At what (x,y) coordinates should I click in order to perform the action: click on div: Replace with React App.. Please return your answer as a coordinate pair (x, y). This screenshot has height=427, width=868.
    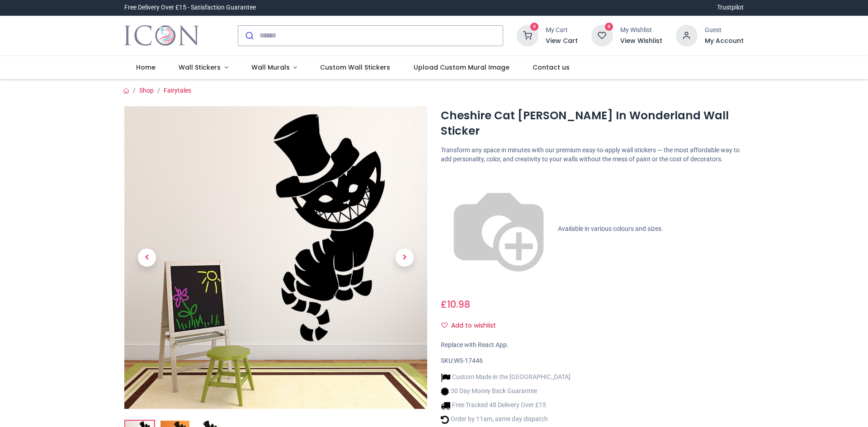
    Looking at the image, I should click on (592, 345).